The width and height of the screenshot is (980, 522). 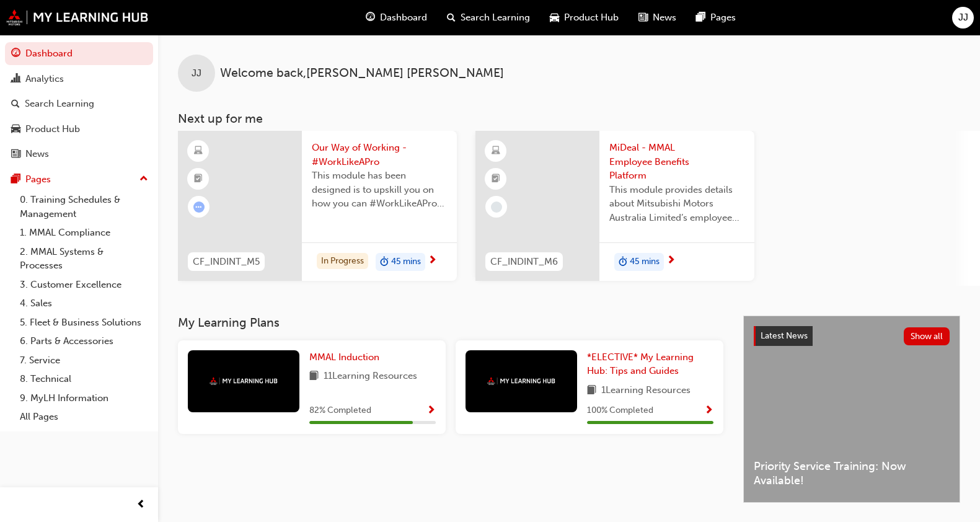 I want to click on a: Product Hub, so click(x=79, y=129).